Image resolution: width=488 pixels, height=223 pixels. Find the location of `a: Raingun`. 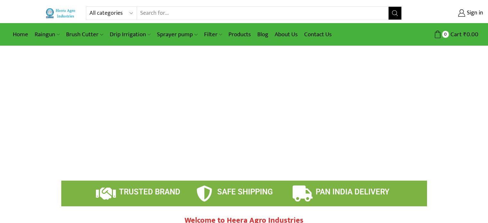

a: Raingun is located at coordinates (47, 34).